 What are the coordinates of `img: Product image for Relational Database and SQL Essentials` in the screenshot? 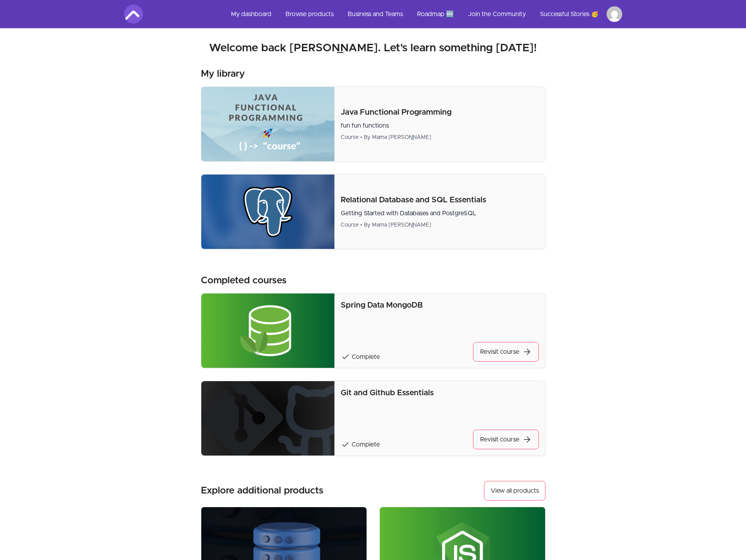 It's located at (268, 212).